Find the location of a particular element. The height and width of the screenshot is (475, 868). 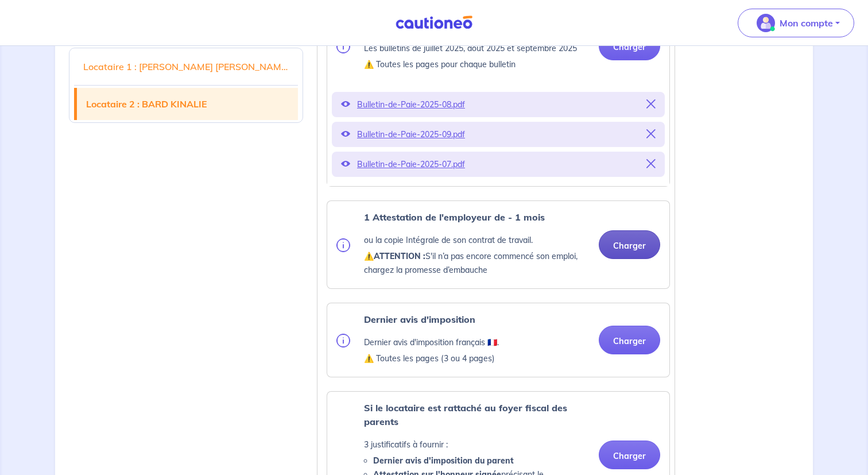

div: categoryName: tax-assessment, userCategory: cdi-without-trial is located at coordinates (498, 340).